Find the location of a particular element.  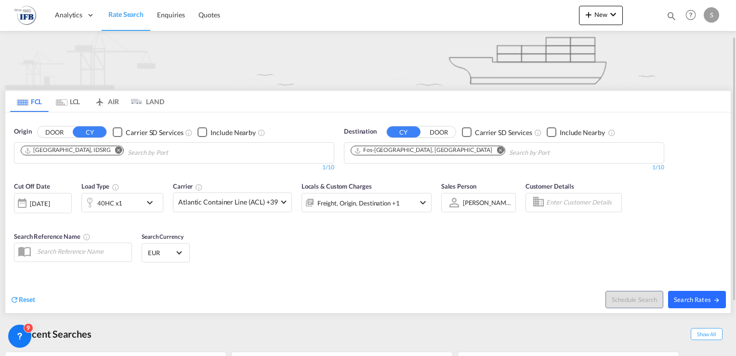

md-icon: icon-airplane is located at coordinates (100, 99).